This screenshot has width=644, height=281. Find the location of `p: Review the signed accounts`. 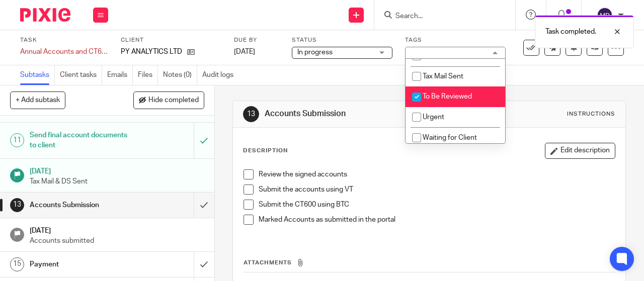

p: Review the signed accounts is located at coordinates (436, 174).